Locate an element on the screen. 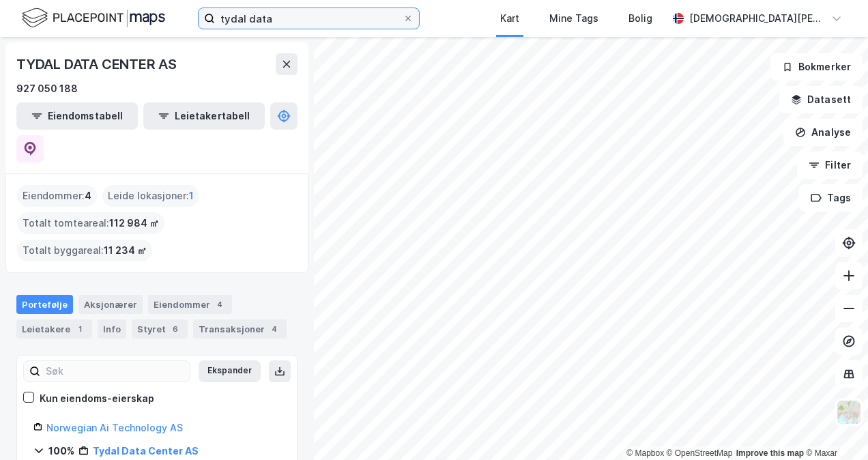  div: Bolig is located at coordinates (640, 18).